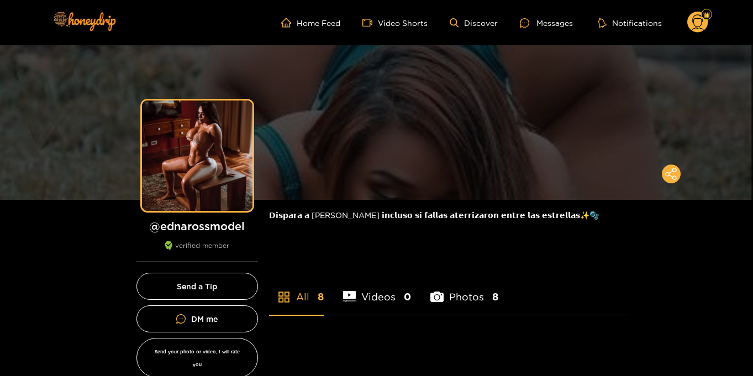 This screenshot has height=376, width=753. Describe the element at coordinates (197, 319) in the screenshot. I see `a: DM me` at that location.